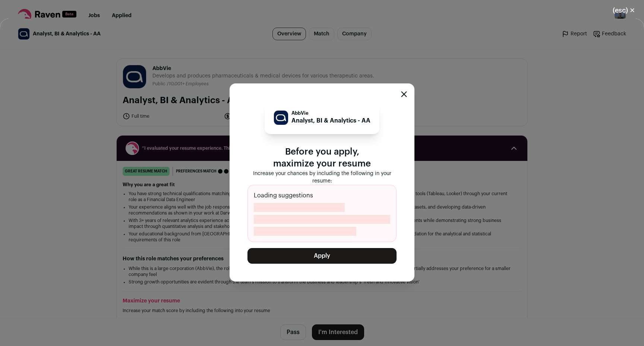 This screenshot has height=346, width=644. What do you see at coordinates (322, 213) in the screenshot?
I see `div: Loading suggestions` at bounding box center [322, 213].